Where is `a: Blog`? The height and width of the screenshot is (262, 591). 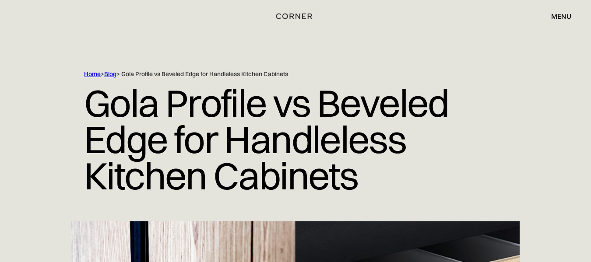 a: Blog is located at coordinates (110, 74).